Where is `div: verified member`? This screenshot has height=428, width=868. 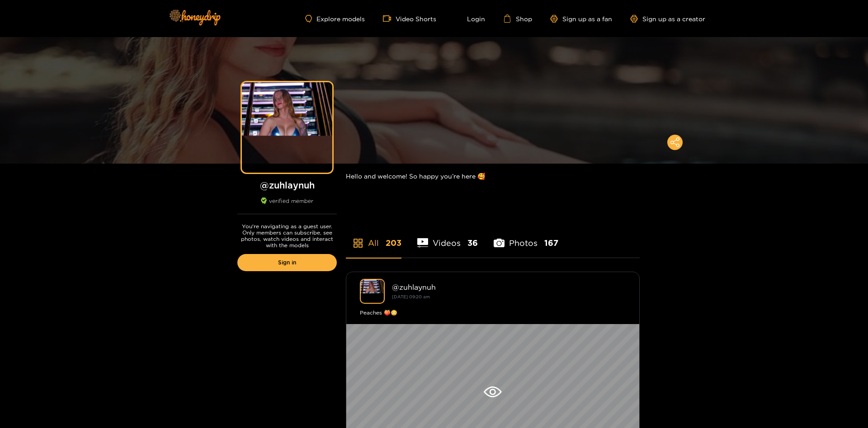 div: verified member is located at coordinates (287, 206).